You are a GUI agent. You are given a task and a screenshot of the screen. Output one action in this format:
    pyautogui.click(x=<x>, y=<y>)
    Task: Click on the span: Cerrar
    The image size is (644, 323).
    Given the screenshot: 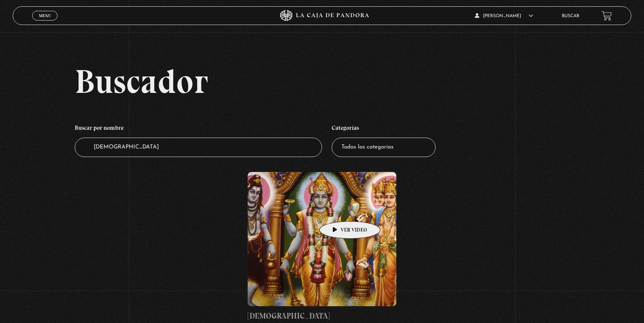 What is the action you would take?
    pyautogui.click(x=45, y=23)
    